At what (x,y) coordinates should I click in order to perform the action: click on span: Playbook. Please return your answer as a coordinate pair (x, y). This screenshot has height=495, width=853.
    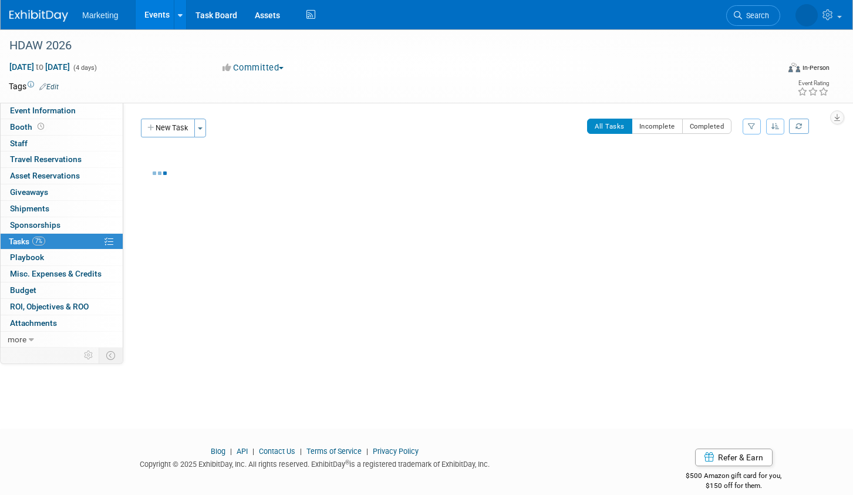
    Looking at the image, I should click on (27, 257).